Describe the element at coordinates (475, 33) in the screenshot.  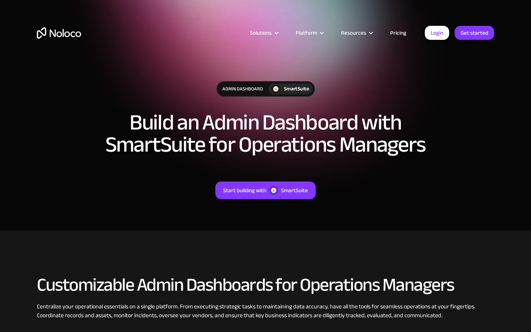
I see `a: Get started` at that location.